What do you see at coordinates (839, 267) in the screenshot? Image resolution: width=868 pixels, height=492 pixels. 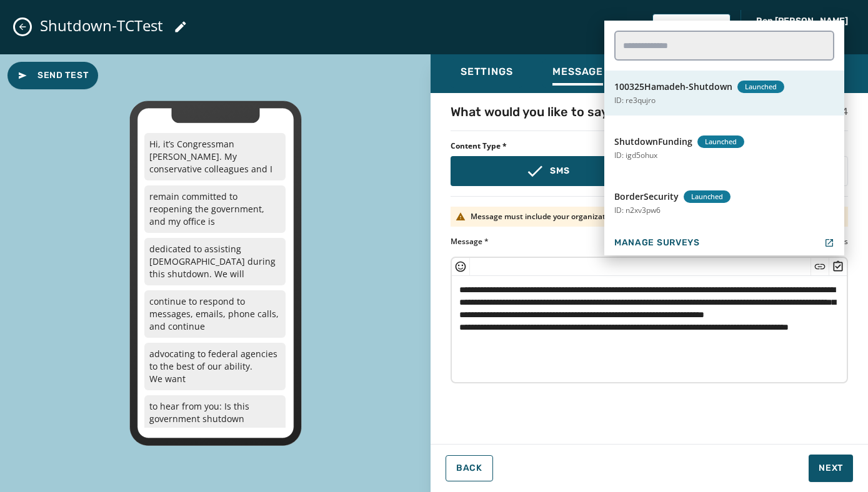 I see `button: Insert Survey` at bounding box center [839, 267].